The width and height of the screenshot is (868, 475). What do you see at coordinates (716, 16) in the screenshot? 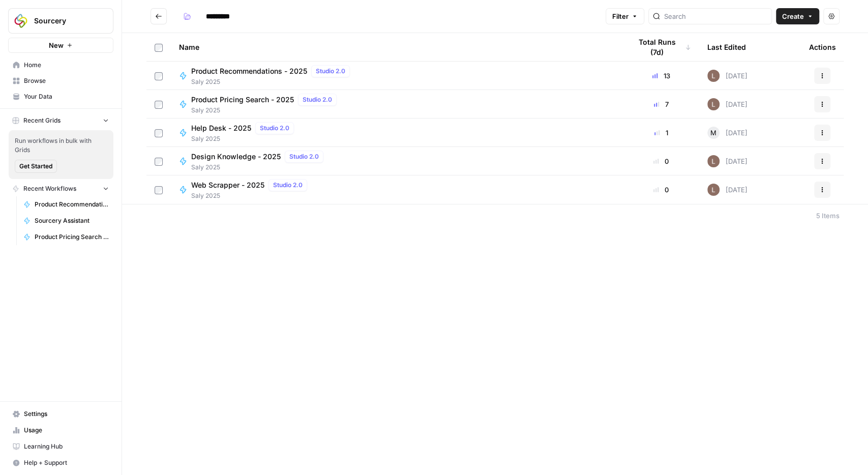
I see `input: Search` at bounding box center [716, 16].